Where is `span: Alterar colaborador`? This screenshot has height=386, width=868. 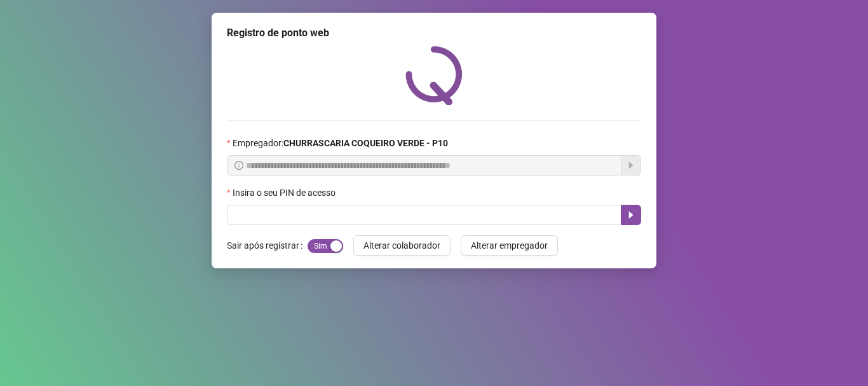
span: Alterar colaborador is located at coordinates (402, 245).